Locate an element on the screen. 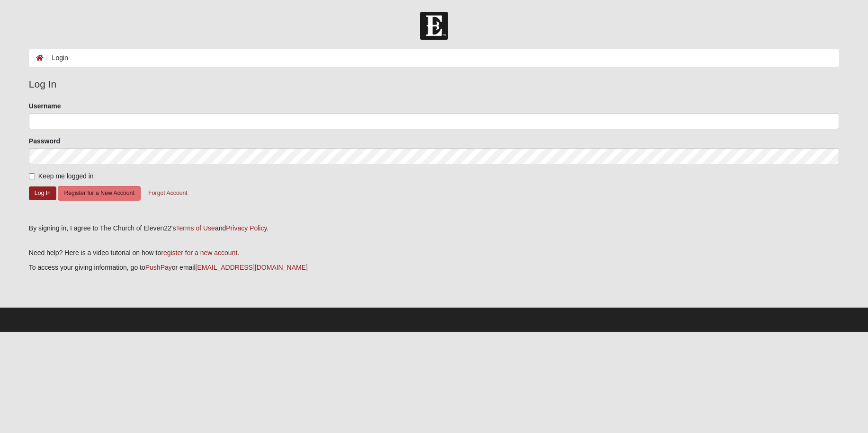 This screenshot has height=433, width=868. a: PushPay is located at coordinates (159, 267).